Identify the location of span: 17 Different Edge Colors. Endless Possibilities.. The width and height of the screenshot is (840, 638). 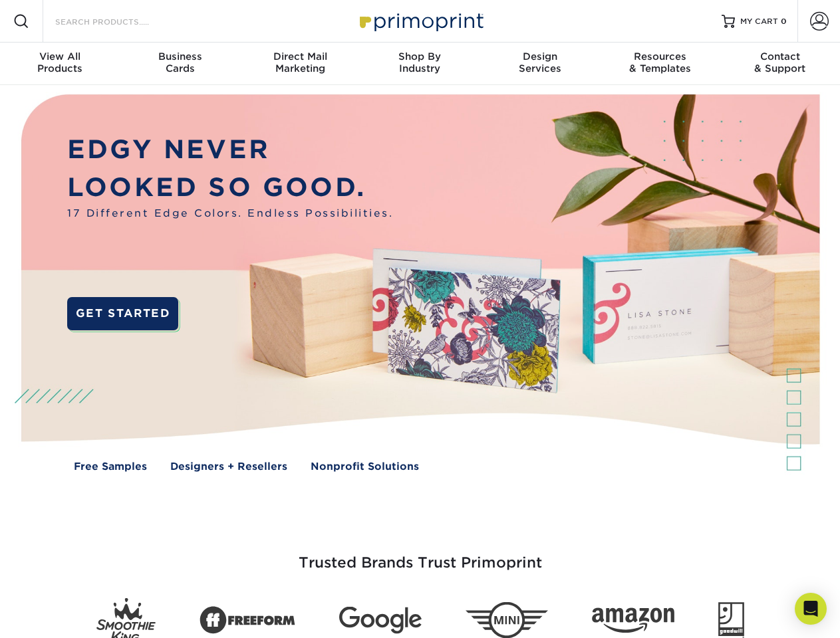
(230, 213).